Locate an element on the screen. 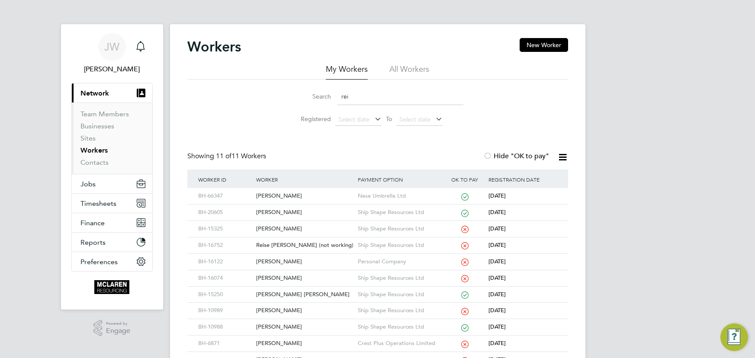 Image resolution: width=755 pixels, height=358 pixels. div: BH-20605 is located at coordinates (225, 212).